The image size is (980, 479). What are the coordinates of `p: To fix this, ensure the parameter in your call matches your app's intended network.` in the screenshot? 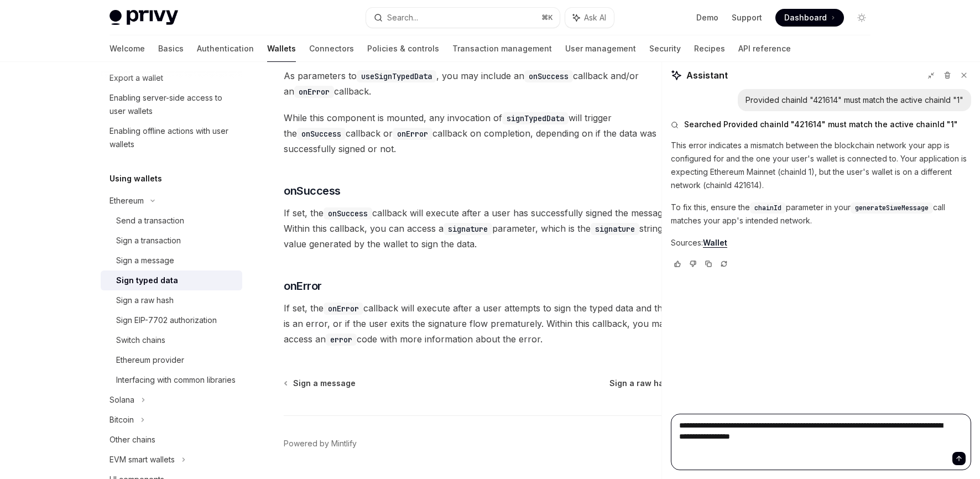 It's located at (821, 214).